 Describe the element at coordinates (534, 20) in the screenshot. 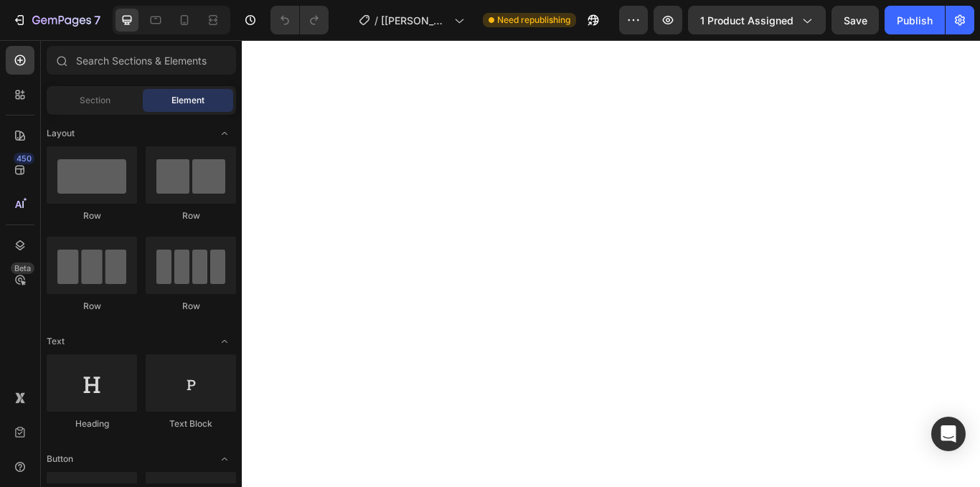

I see `span: Need republishing` at that location.